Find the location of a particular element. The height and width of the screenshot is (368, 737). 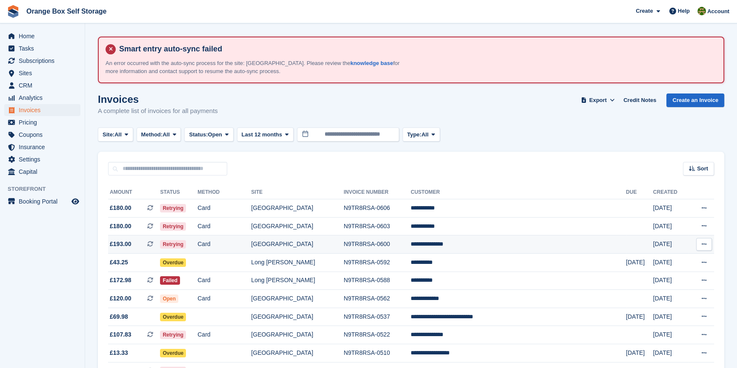

span: Coupons is located at coordinates (44, 135).